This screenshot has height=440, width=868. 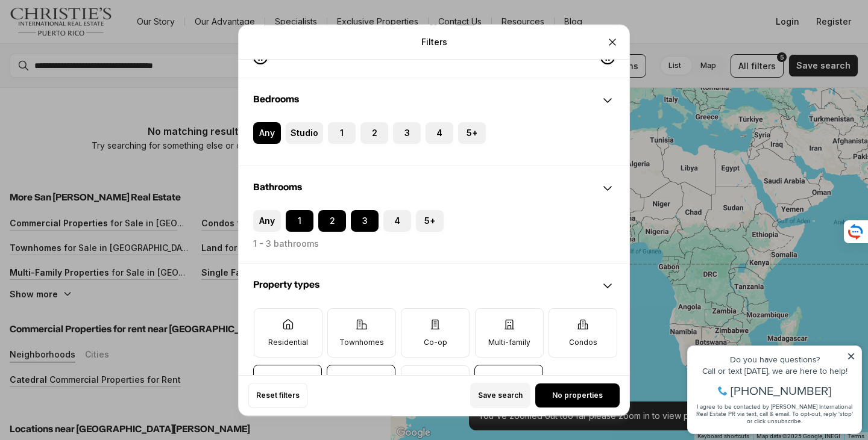 What do you see at coordinates (277, 187) in the screenshot?
I see `span: Bathrooms` at bounding box center [277, 187].